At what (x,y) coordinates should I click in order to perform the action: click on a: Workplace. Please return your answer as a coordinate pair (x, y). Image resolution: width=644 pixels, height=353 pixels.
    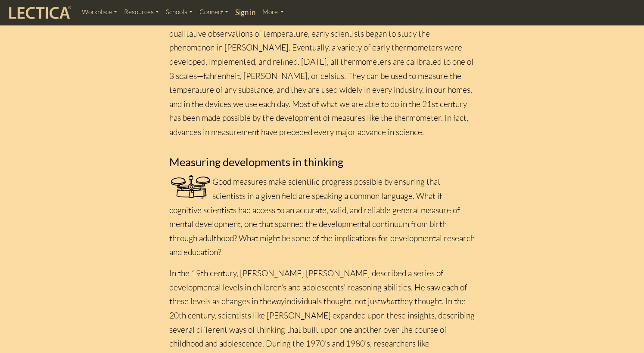
    Looking at the image, I should click on (100, 12).